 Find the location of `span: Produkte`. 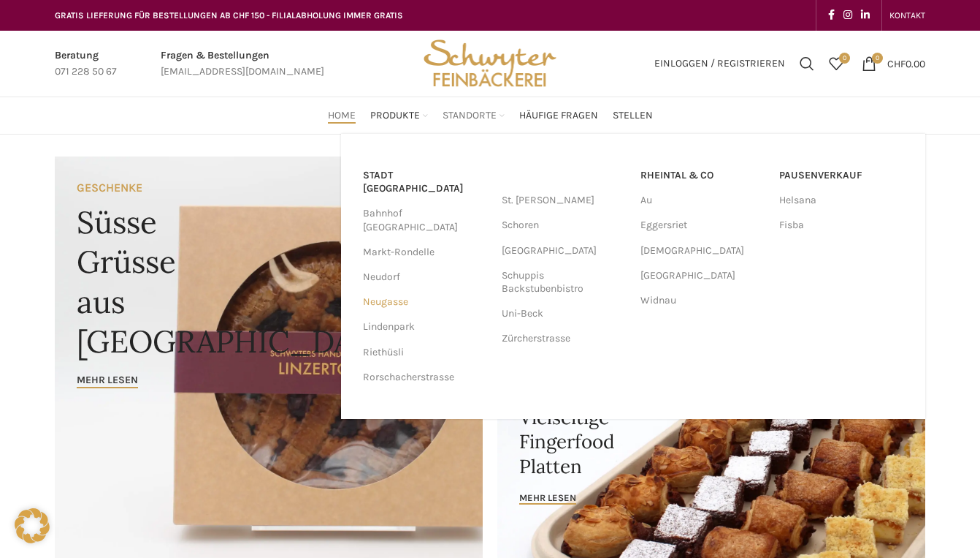

span: Produkte is located at coordinates (395, 115).